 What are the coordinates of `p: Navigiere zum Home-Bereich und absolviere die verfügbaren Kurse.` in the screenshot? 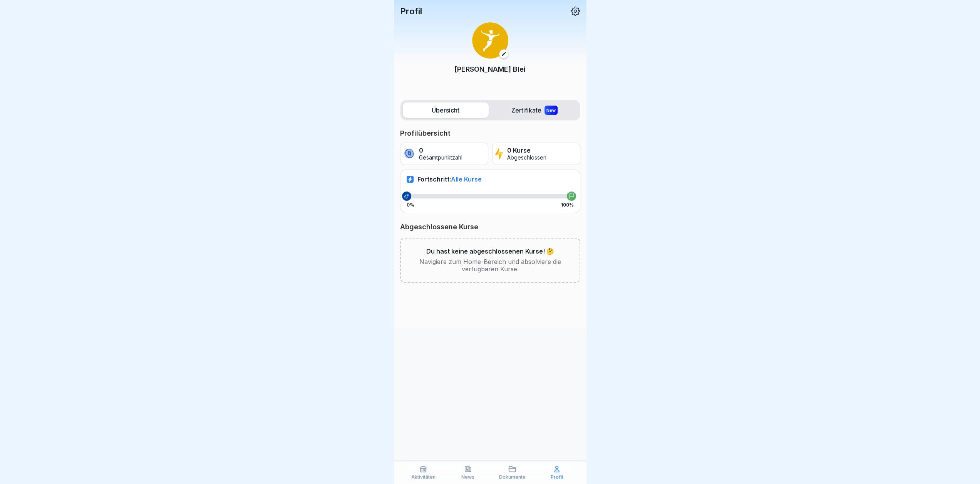 It's located at (490, 265).